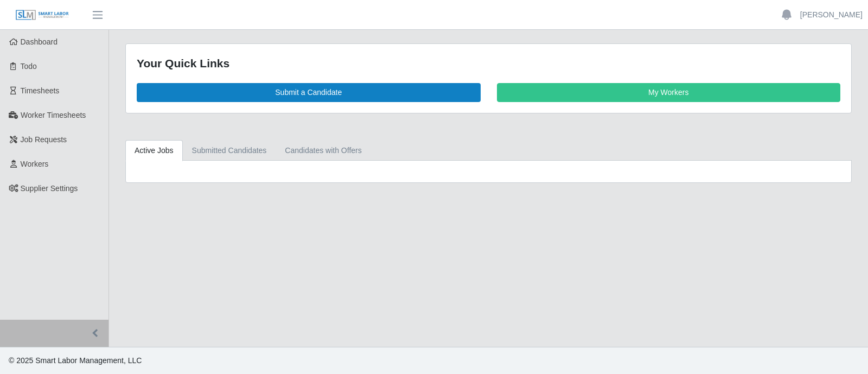 This screenshot has width=868, height=374. I want to click on span: Job Requests, so click(44, 140).